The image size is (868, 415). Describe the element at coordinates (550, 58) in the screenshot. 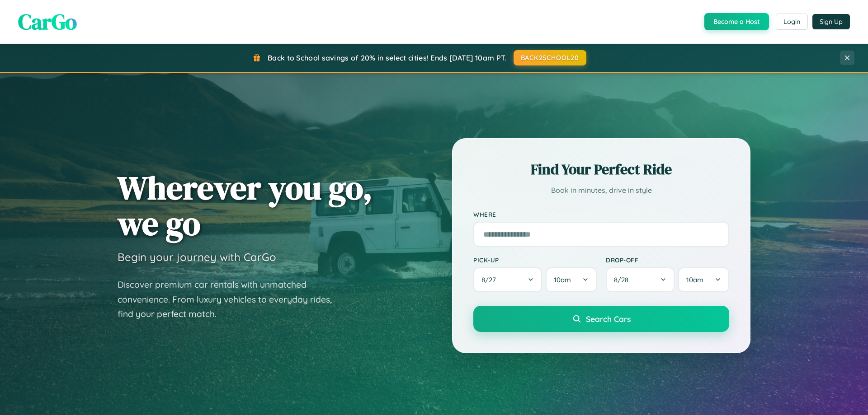

I see `button: BACK2SCHOOL20` at that location.